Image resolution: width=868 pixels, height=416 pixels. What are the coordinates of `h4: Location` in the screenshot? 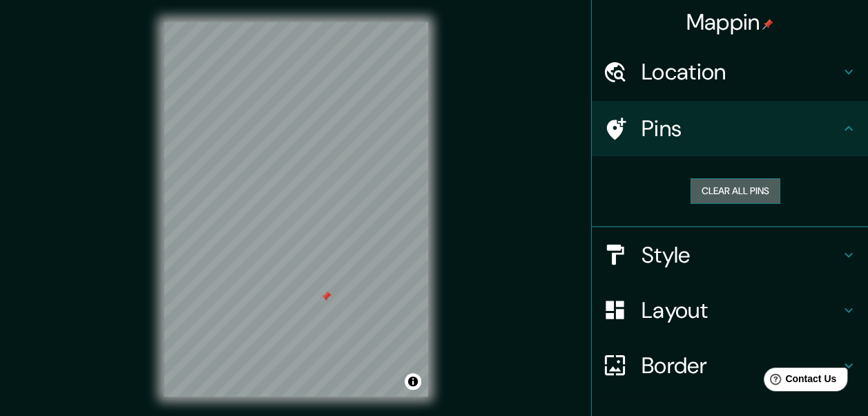 It's located at (741, 72).